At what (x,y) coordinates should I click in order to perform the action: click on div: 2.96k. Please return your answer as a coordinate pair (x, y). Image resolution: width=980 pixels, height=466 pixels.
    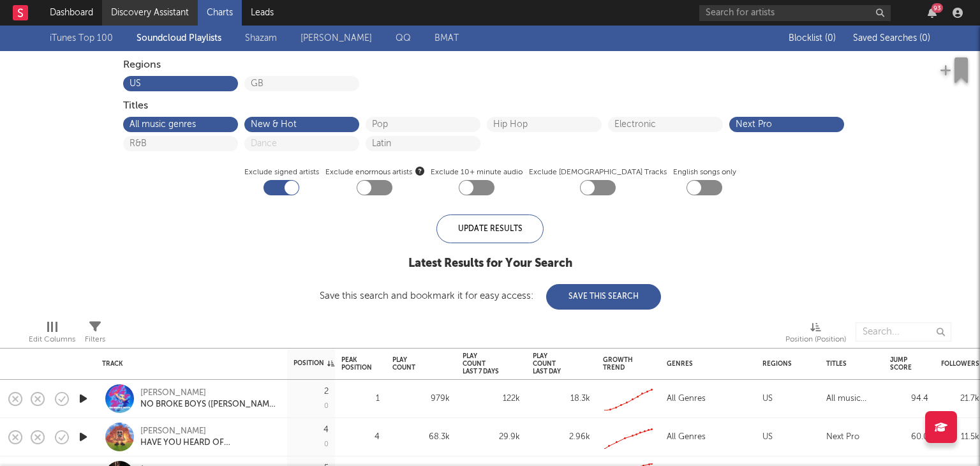
    Looking at the image, I should click on (562, 438).